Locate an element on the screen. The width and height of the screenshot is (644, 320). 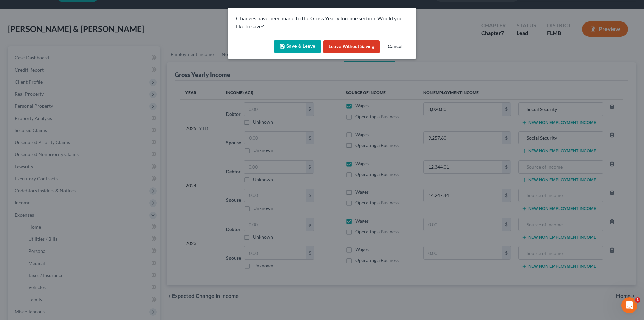
button: Cancel is located at coordinates (395, 47).